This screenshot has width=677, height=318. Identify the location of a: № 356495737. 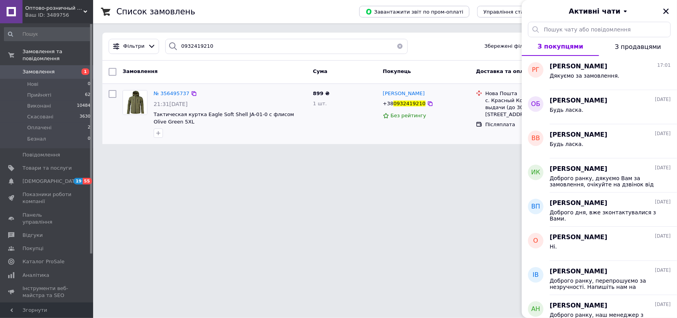
(172, 93).